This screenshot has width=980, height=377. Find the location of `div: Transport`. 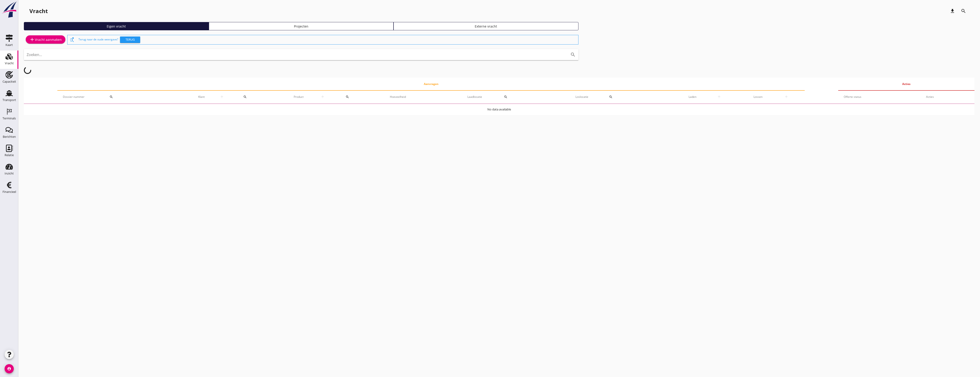

div: Transport is located at coordinates (9, 100).